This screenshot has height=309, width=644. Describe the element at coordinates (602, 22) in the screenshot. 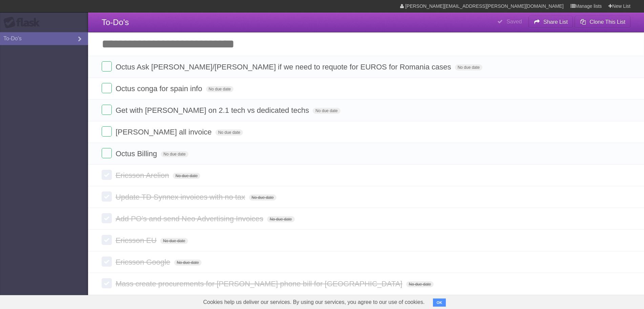

I see `button: Clone This List` at that location.